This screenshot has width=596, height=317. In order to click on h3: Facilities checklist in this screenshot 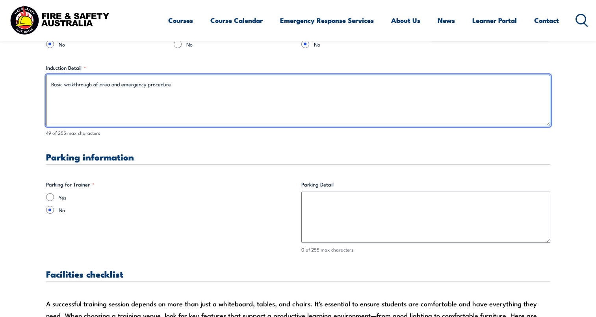, I will do `click(298, 273)`.